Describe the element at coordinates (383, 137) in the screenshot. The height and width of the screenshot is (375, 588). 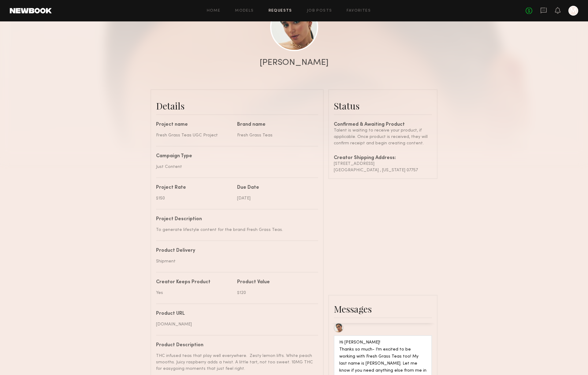
I see `div: Talent is waiting to receive your product, if applicable. Once product is received, they will con...` at that location.